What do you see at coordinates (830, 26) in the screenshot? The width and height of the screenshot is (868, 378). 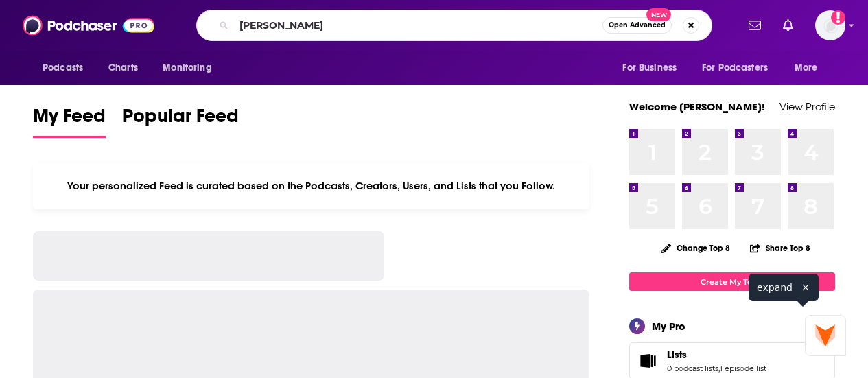 I see `img: User Profile` at bounding box center [830, 26].